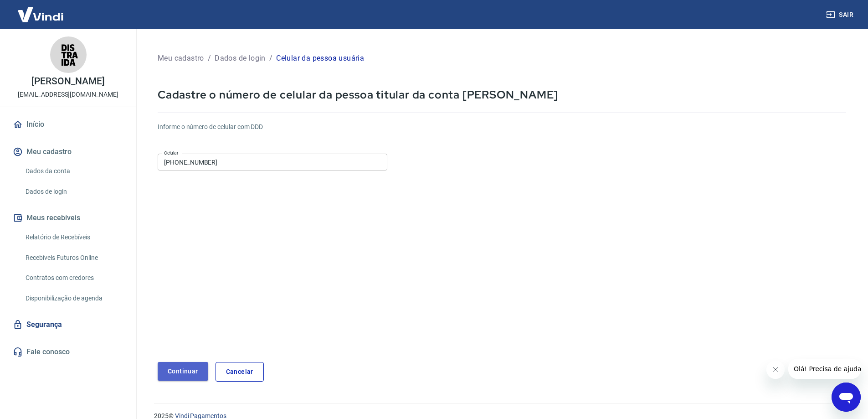 The width and height of the screenshot is (868, 419). What do you see at coordinates (69, 55) in the screenshot?
I see `img: c4620621-9757-487e-906a-30bb2347b0b6.jpeg` at bounding box center [69, 55].